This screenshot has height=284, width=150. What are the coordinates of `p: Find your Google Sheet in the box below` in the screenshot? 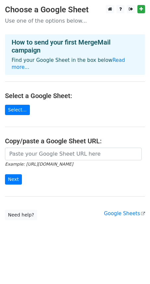 It's located at (75, 64).